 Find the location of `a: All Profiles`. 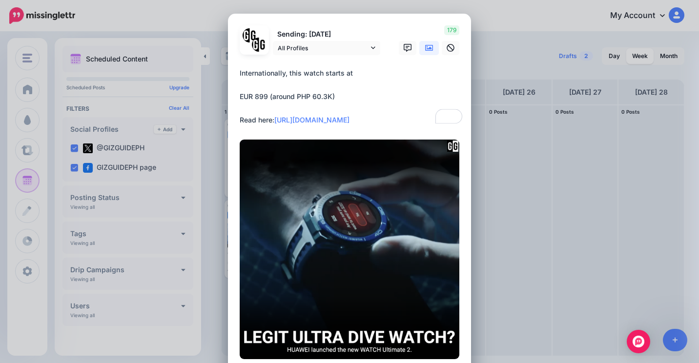

a: All Profiles is located at coordinates (327, 48).